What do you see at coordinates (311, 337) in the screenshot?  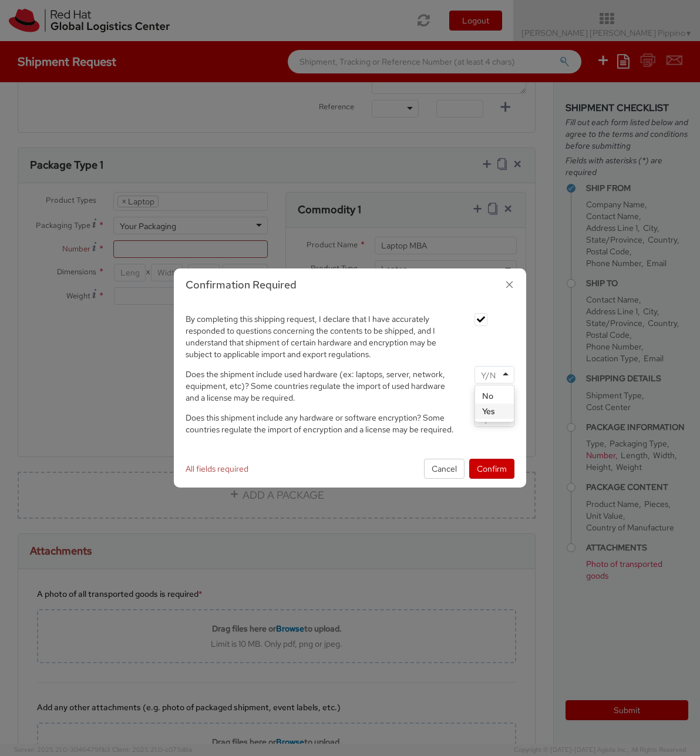 I see `span: By completing this shipping request, I declare that I have accurately responded to questions conc...` at bounding box center [311, 337].